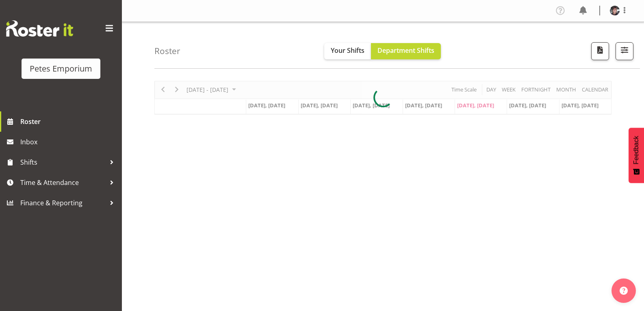 This screenshot has width=644, height=311. I want to click on button: Download a PDF of the roster according to the set date range., so click(600, 51).